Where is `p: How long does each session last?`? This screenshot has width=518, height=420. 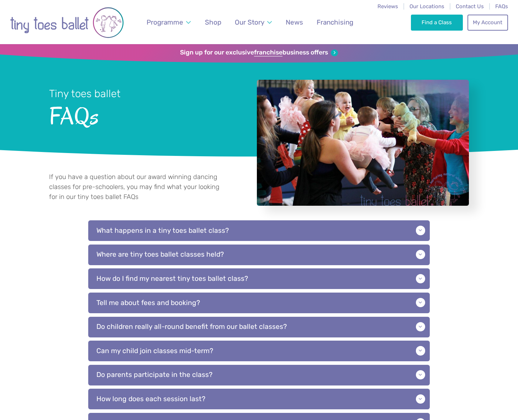 p: How long does each session last? is located at coordinates (259, 399).